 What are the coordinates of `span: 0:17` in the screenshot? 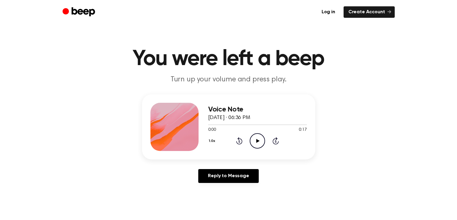 It's located at (303, 130).